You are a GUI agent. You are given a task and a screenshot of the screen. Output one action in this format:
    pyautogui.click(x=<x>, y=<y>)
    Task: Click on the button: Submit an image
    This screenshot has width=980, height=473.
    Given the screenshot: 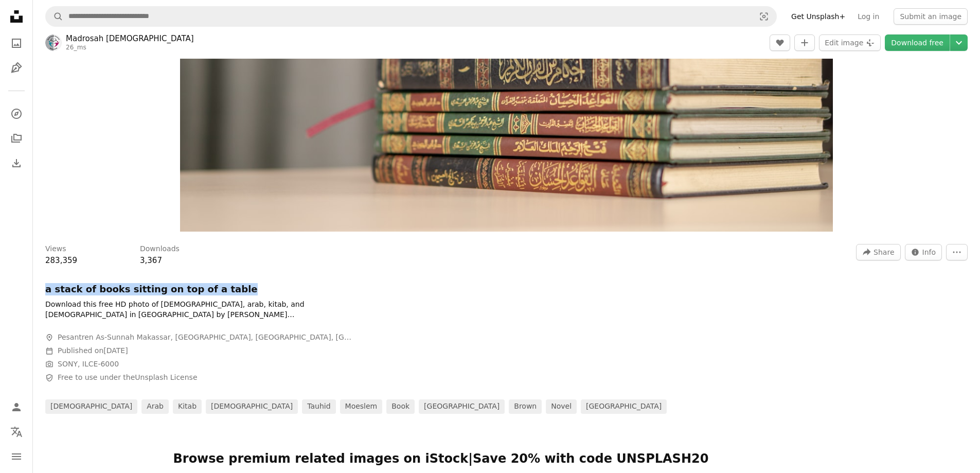 What is the action you would take?
    pyautogui.click(x=931, y=16)
    